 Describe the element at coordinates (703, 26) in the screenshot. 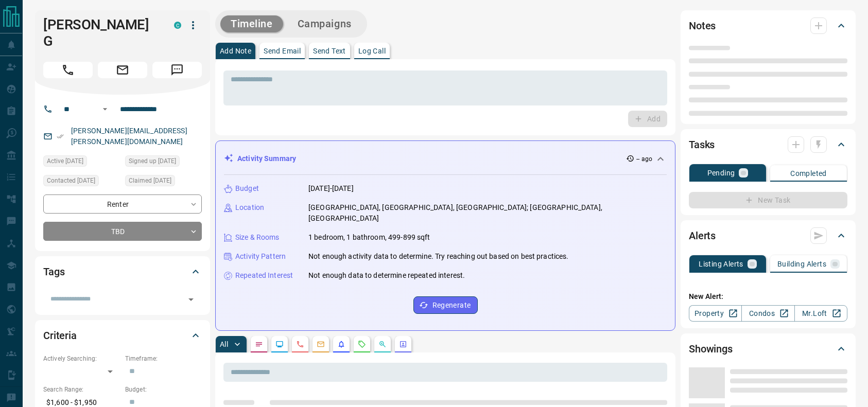

I see `h2: Notes` at that location.